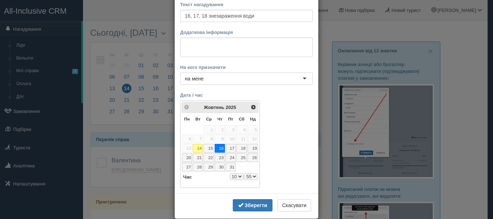  What do you see at coordinates (256, 206) in the screenshot?
I see `b: Зберегти` at bounding box center [256, 206].